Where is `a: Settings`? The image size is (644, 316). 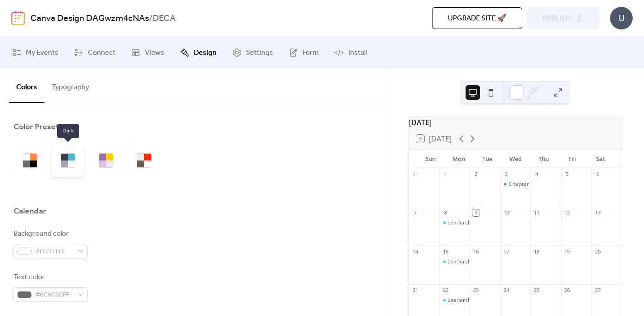
a: Settings is located at coordinates (253, 53).